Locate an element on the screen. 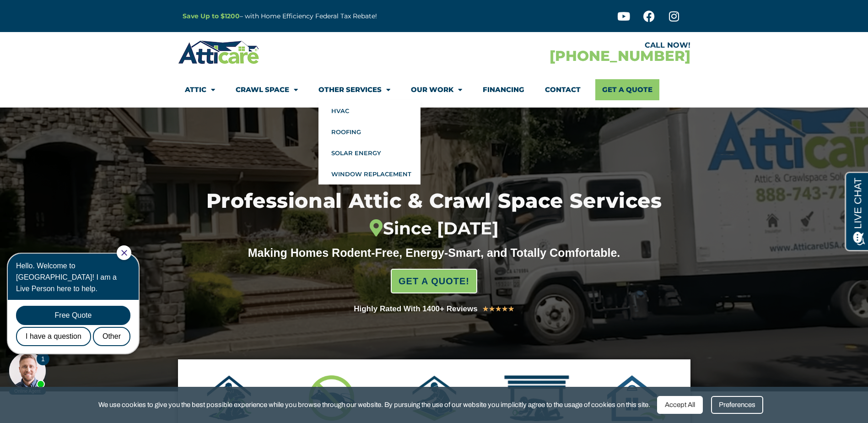 The image size is (868, 423). div: CALL NOW! is located at coordinates (563, 45).